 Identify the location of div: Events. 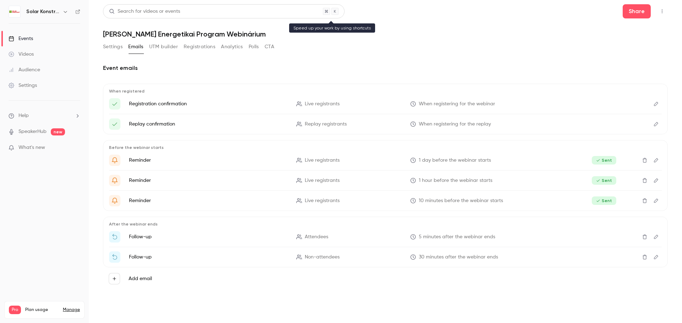
(21, 39).